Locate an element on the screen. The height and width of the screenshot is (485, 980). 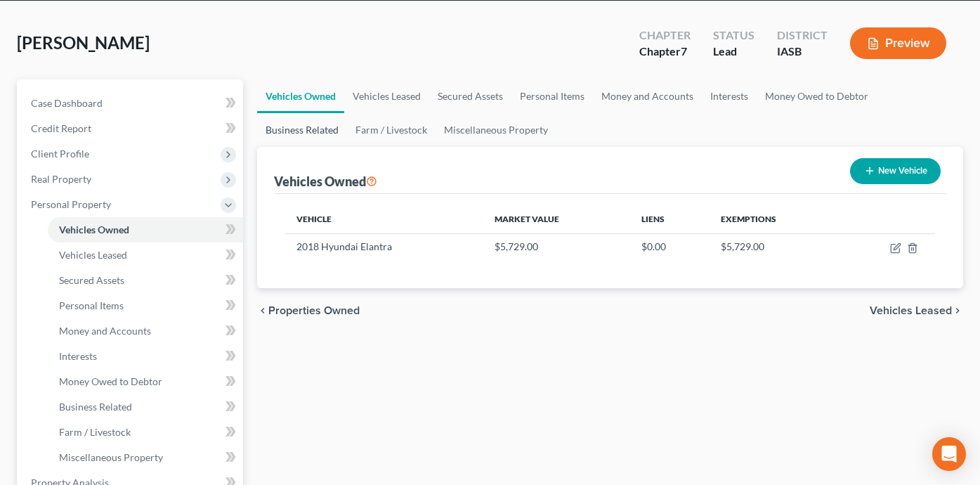
td: $0.00 is located at coordinates (670, 247).